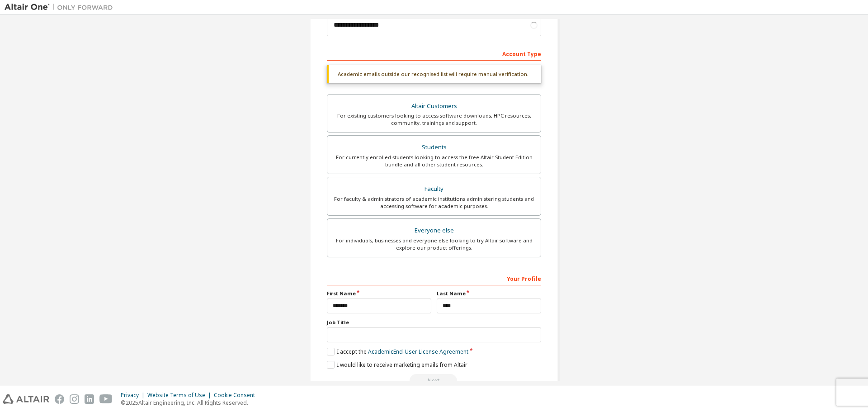  Describe the element at coordinates (26, 399) in the screenshot. I see `img: altair_logo.svg` at that location.